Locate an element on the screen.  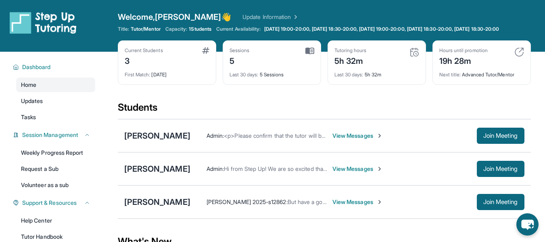
button: chat-button is located at coordinates (527, 224).